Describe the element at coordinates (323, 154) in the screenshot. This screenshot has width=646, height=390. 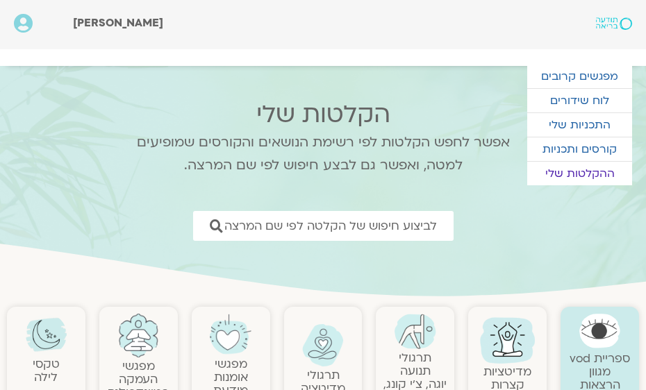
I see `p: אפשר לחפש הקלטות לפי רשימת הנושאים והקורסים שמופיעים למטה, ואפשר גם לבצע חיפוש לפי שם המרצה.` at that location.